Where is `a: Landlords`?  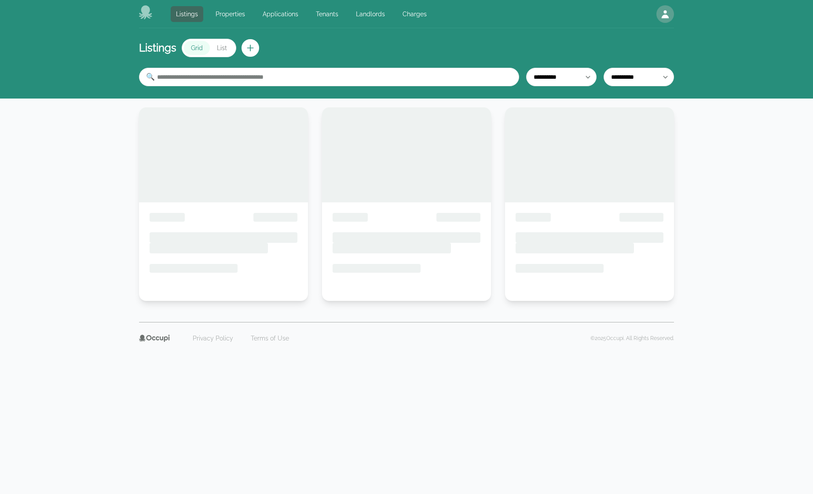 a: Landlords is located at coordinates (370, 14).